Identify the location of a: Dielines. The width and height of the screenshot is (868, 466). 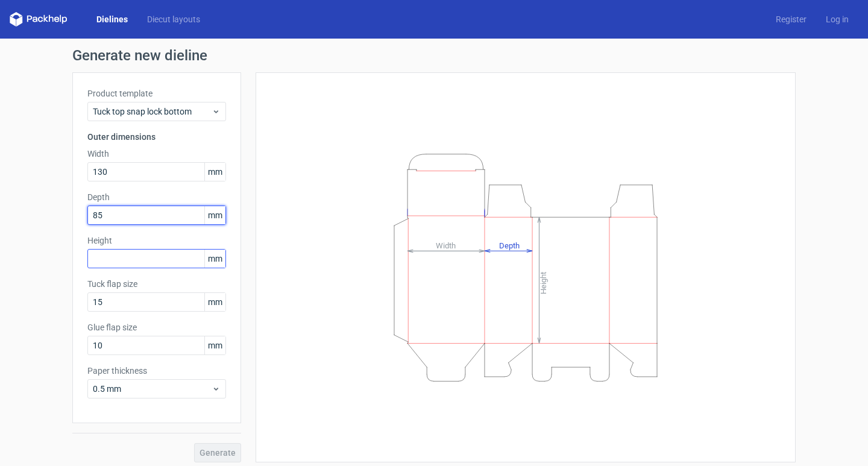
(112, 19).